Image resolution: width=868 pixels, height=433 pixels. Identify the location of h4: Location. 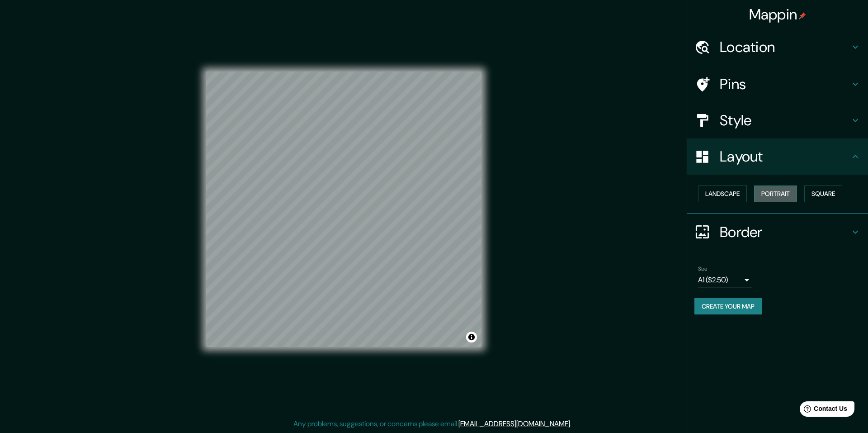
(785, 47).